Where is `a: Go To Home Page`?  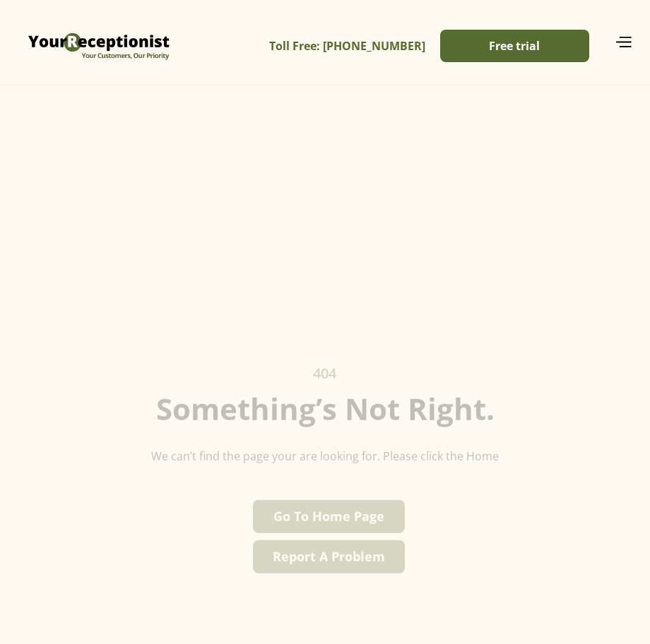
a: Go To Home Page is located at coordinates (329, 516).